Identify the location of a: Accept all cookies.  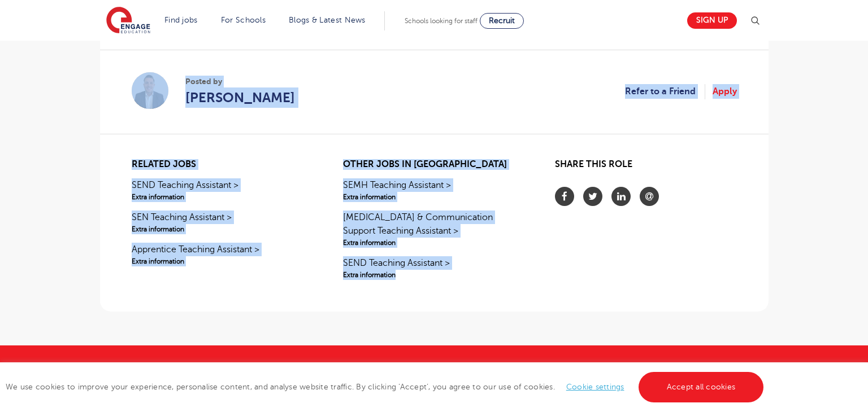
(701, 387).